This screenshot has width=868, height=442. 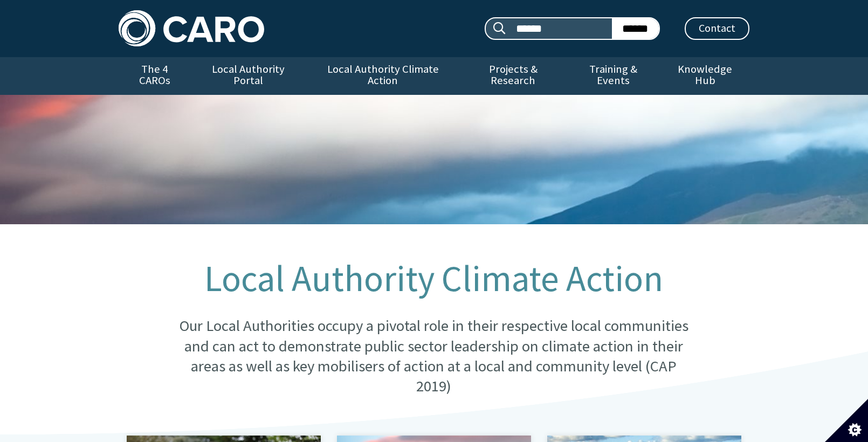 I want to click on img: Caro logo, so click(x=191, y=28).